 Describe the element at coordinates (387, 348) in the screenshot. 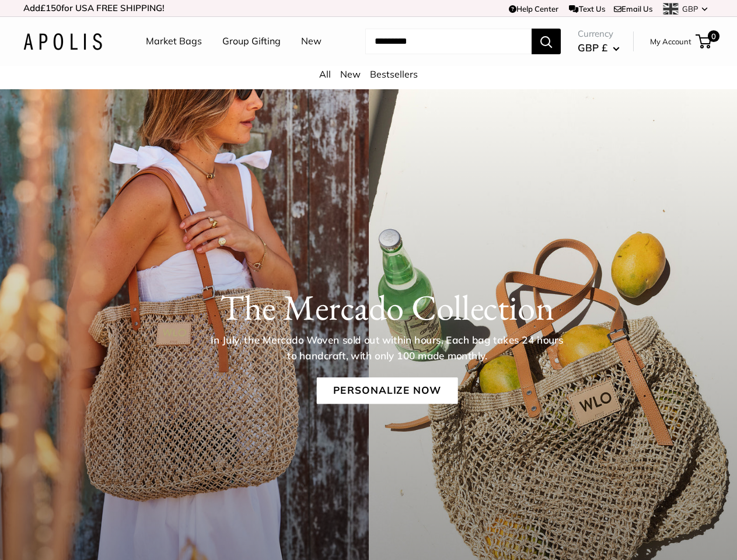

I see `p: In July, the Mercado Woven sold out within hours. Each bag takes 24 hours to handcraft, with only...` at that location.